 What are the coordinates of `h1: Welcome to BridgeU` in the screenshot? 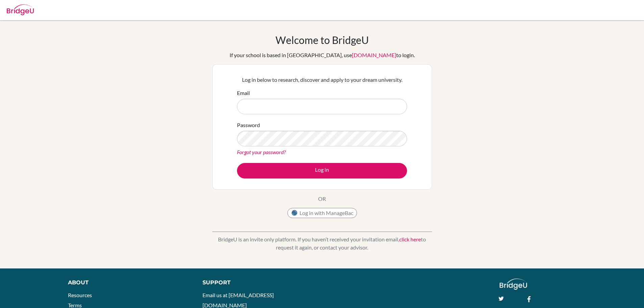 It's located at (322, 40).